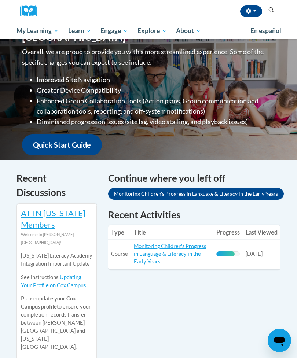 The width and height of the screenshot is (297, 358). Describe the element at coordinates (225, 254) in the screenshot. I see `div: Progress, %` at that location.